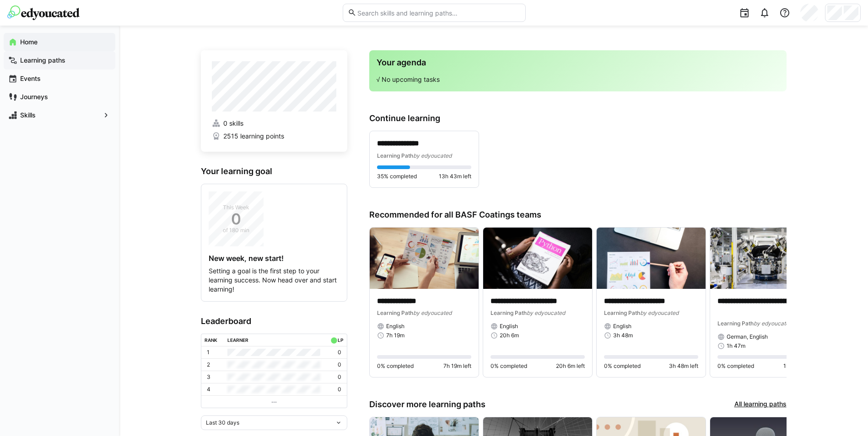  Describe the element at coordinates (683, 366) in the screenshot. I see `span: 3h 48m left` at that location.